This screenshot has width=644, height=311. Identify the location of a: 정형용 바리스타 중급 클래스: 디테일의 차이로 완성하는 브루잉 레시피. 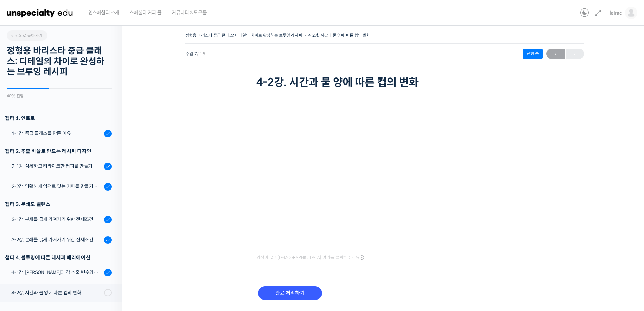
(244, 35).